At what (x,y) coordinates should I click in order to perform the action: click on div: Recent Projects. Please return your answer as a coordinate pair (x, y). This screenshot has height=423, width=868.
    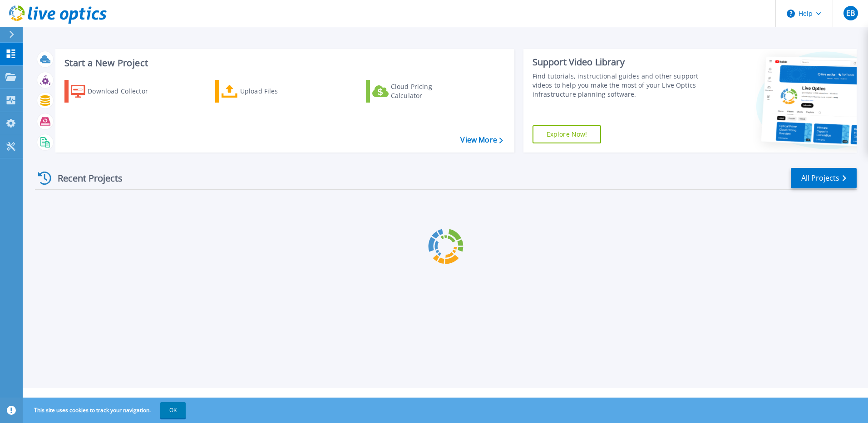
    Looking at the image, I should click on (85, 178).